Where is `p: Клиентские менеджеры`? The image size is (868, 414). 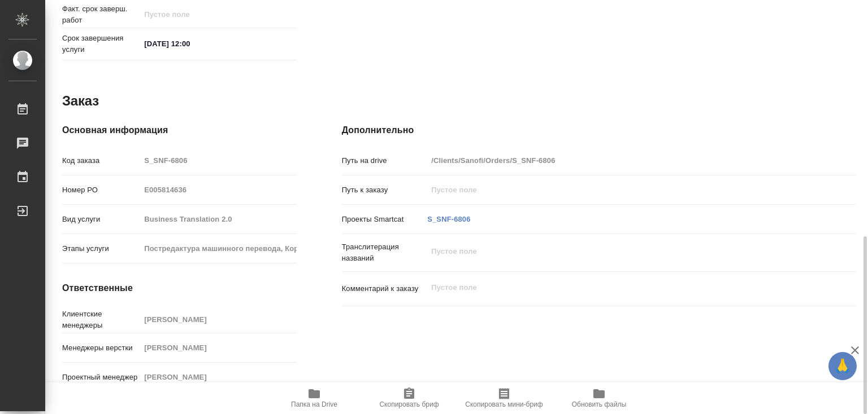
p: Клиентские менеджеры is located at coordinates (101, 320).